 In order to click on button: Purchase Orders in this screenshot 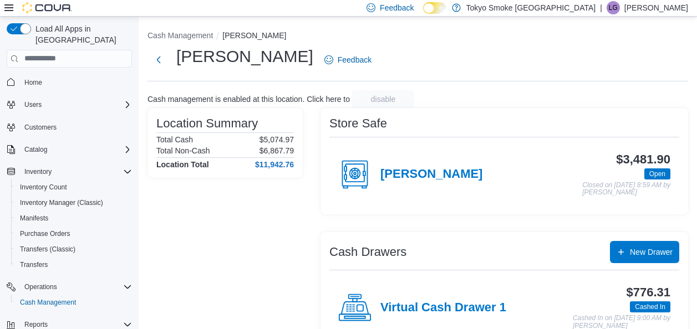, I will do `click(74, 234)`.